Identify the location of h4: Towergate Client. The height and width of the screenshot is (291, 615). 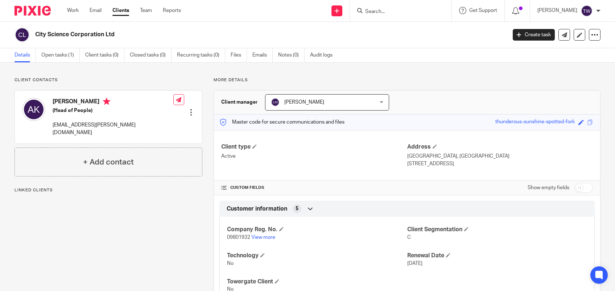
(317, 282).